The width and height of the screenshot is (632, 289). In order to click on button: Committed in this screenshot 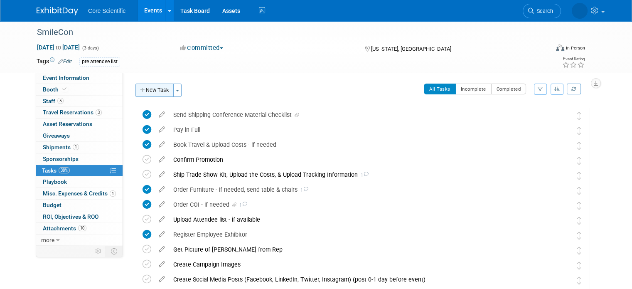, I will do `click(202, 48)`.